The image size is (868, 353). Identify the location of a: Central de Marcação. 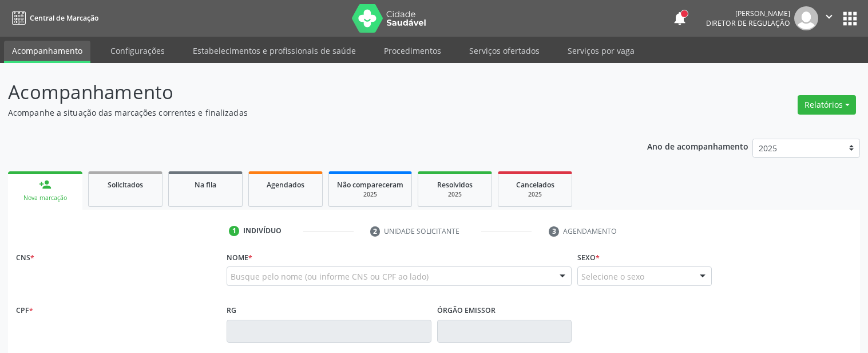
(53, 18).